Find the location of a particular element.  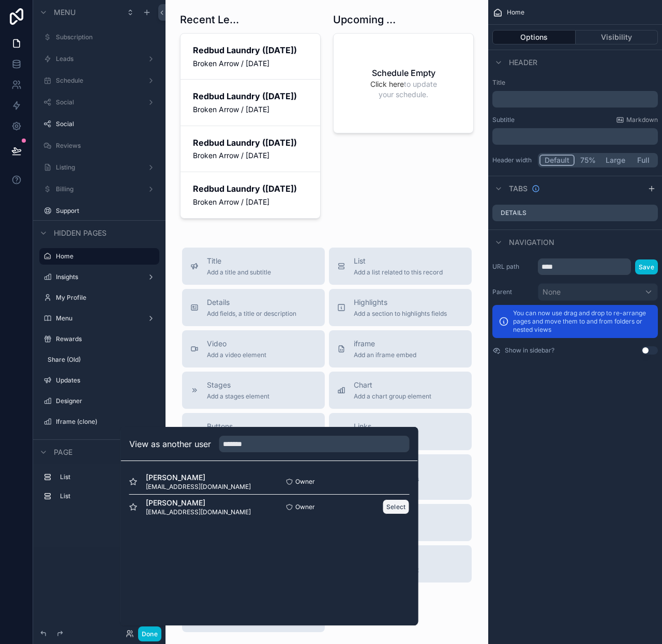

span: Add a list related to this record is located at coordinates (398, 272).